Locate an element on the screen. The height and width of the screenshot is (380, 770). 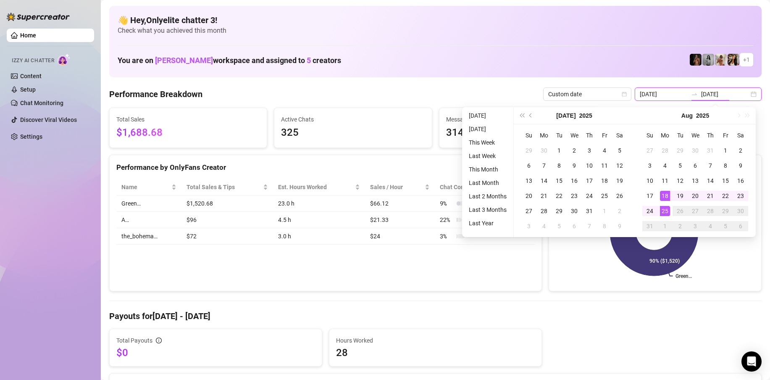
span: Hours Worked is located at coordinates (435, 340).